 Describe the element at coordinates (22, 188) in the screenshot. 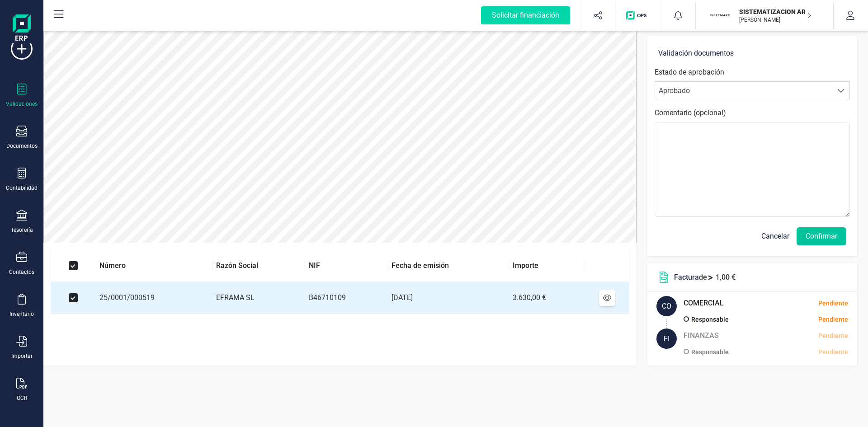

I see `div: Contabilidad` at that location.